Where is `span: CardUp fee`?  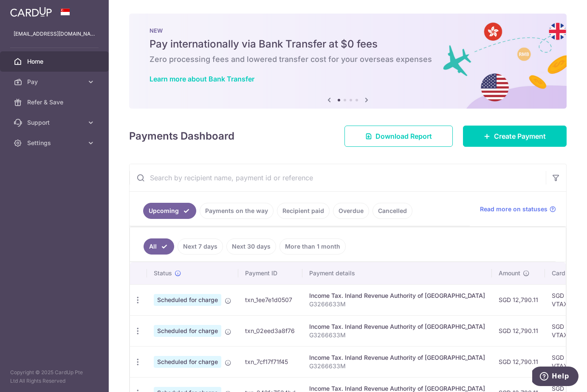
span: CardUp fee is located at coordinates (568, 273).